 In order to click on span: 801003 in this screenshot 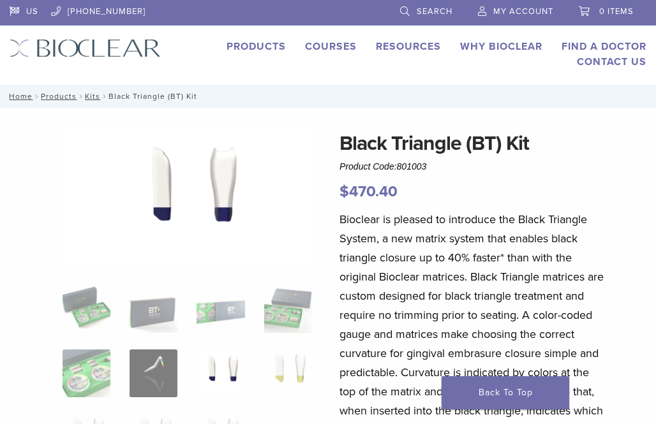, I will do `click(411, 166)`.